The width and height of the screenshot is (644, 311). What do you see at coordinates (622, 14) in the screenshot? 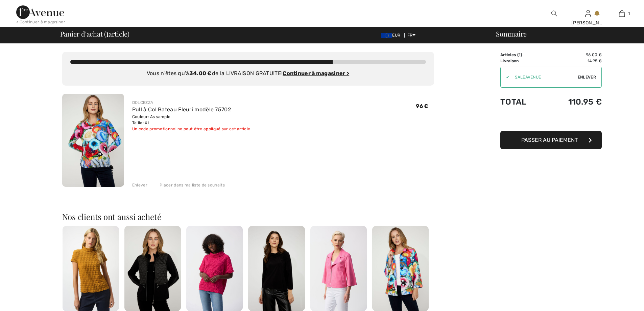
I see `a: 1` at bounding box center [622, 14].